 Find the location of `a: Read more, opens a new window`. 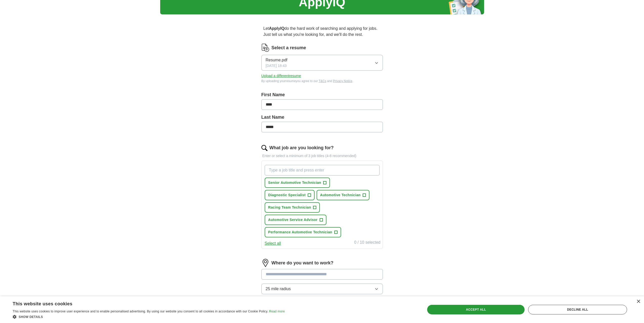

a: Read more, opens a new window is located at coordinates (277, 312).